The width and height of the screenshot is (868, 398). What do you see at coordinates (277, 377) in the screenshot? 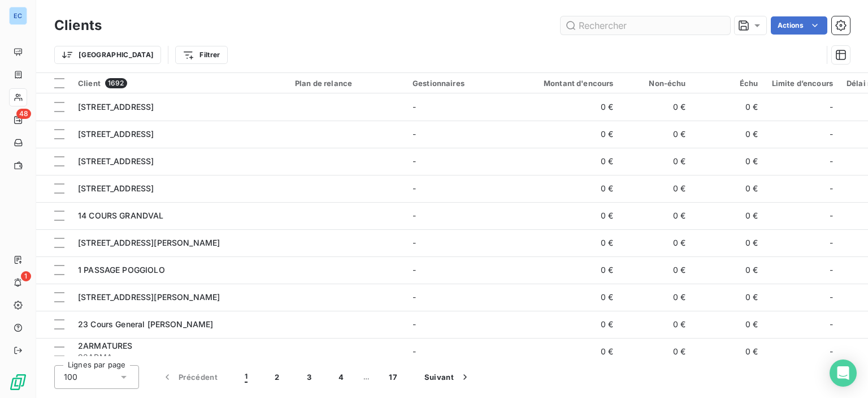
I see `button: 2` at bounding box center [277, 377].